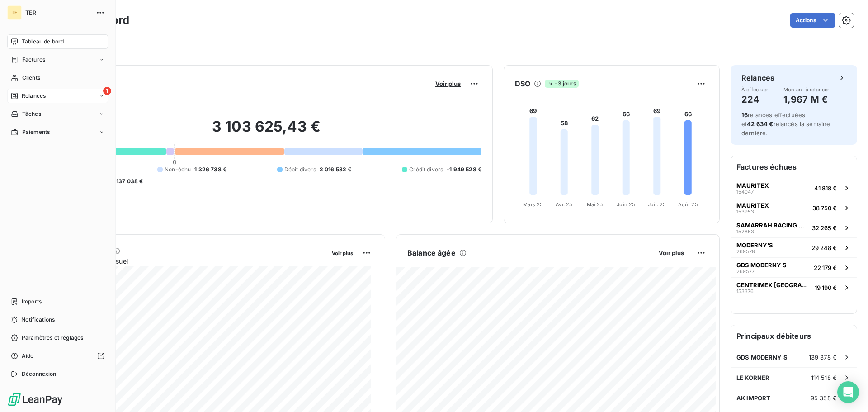 This screenshot has width=868, height=412. I want to click on span: relances effectuées et relancés la semaine dernière., so click(786, 124).